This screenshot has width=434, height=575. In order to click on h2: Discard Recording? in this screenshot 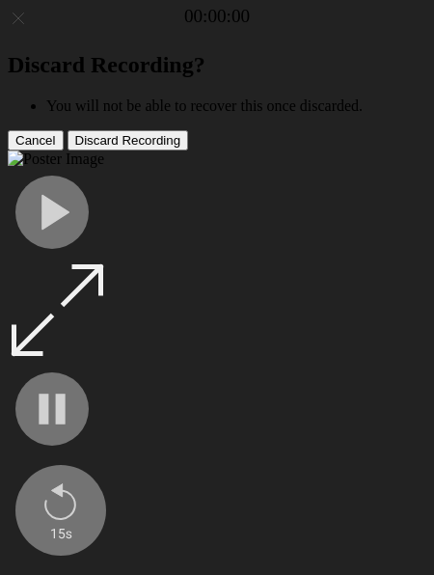, I will do `click(217, 65)`.